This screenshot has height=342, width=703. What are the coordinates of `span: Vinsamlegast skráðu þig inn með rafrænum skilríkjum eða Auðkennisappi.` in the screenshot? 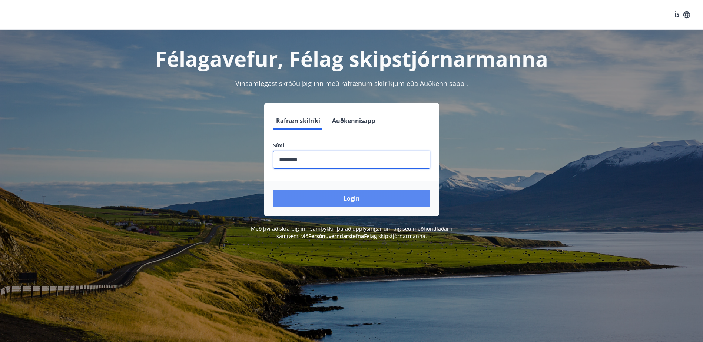 It's located at (352, 83).